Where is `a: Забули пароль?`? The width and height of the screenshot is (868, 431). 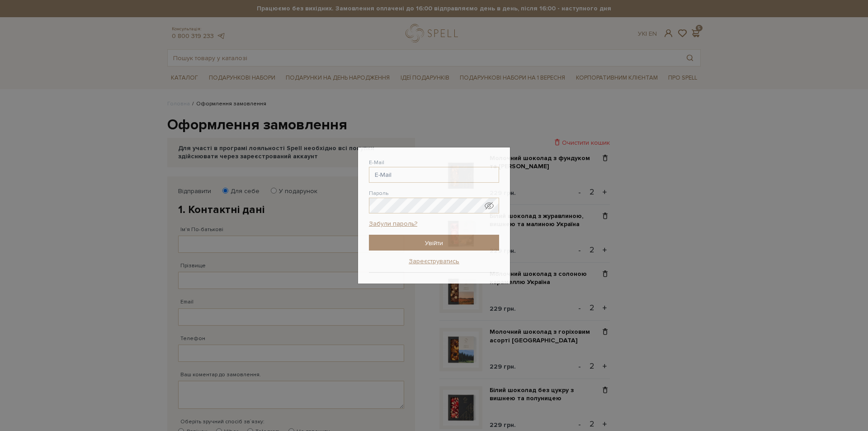 a: Забули пароль? is located at coordinates (393, 224).